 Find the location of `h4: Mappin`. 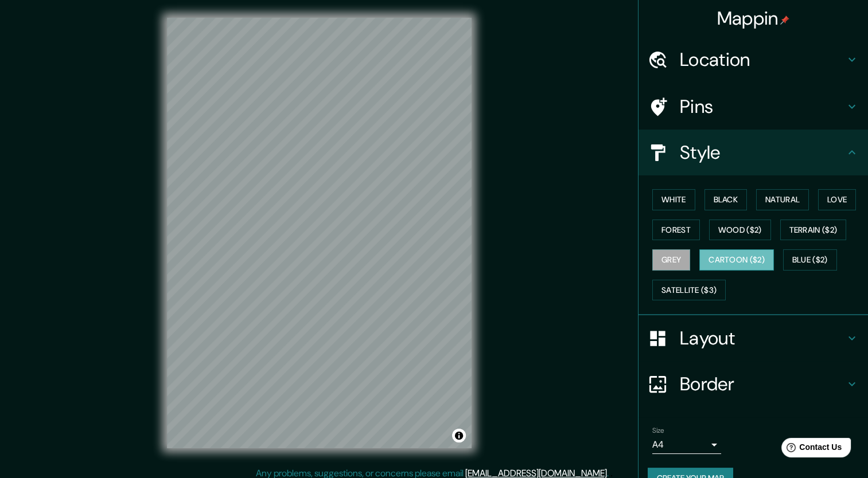

h4: Mappin is located at coordinates (753, 19).